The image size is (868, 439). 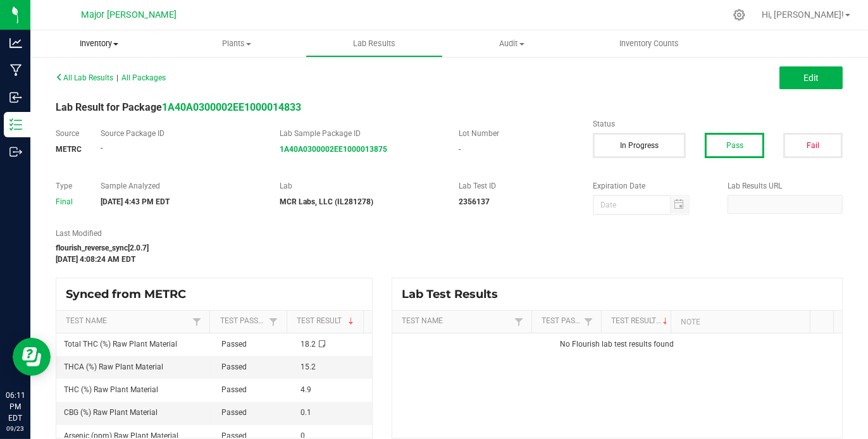 What do you see at coordinates (516, 133) in the screenshot?
I see `label: Lot Number` at bounding box center [516, 133].